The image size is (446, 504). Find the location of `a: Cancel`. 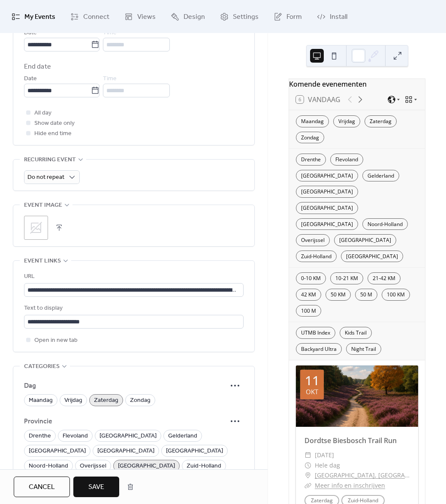

a: Cancel is located at coordinates (41, 487).